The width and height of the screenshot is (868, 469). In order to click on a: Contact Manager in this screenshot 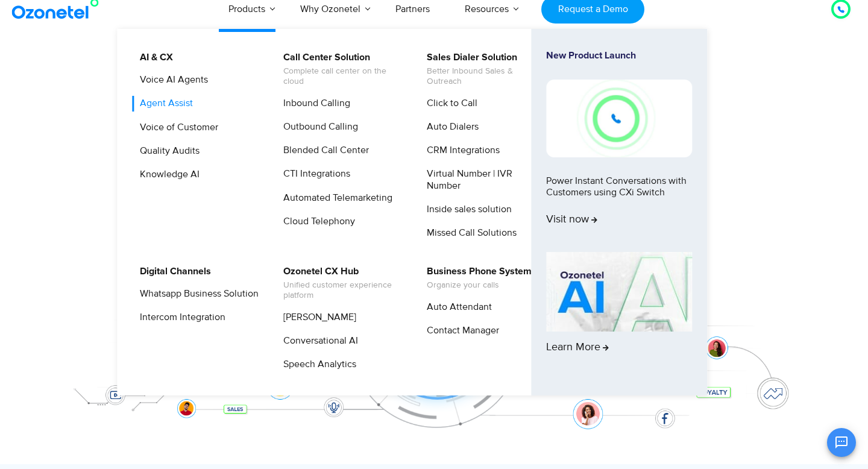, I will do `click(460, 330)`.